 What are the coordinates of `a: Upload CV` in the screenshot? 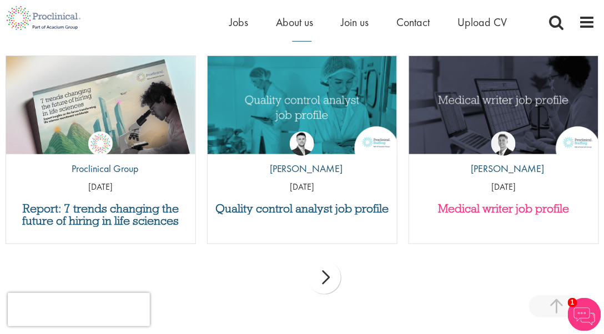 It's located at (482, 22).